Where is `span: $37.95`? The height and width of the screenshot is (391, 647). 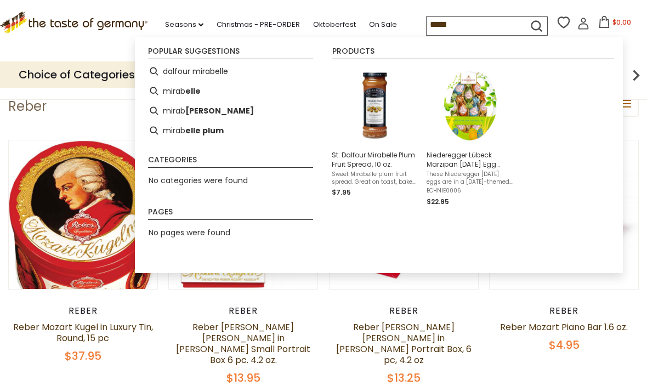
span: $37.95 is located at coordinates (83, 356).